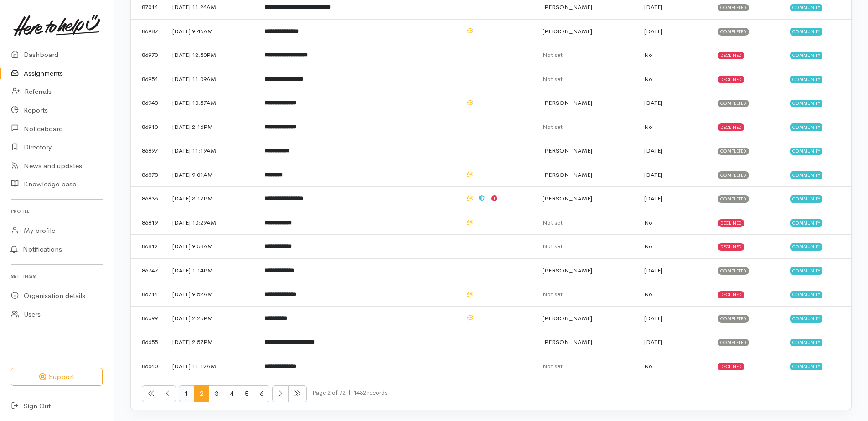 The width and height of the screenshot is (868, 421). What do you see at coordinates (56, 211) in the screenshot?
I see `h6: Profile` at bounding box center [56, 211].